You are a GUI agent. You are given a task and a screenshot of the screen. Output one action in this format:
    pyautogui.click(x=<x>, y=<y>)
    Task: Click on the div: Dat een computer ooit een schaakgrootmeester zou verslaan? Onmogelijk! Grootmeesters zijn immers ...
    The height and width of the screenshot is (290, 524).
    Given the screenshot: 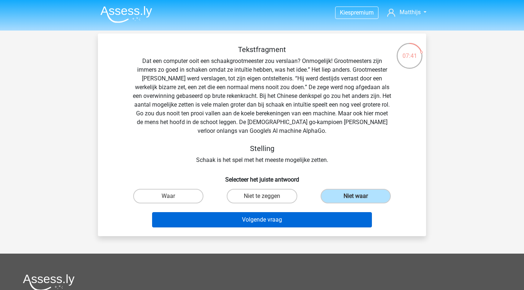 What is the action you would take?
    pyautogui.click(x=262, y=105)
    